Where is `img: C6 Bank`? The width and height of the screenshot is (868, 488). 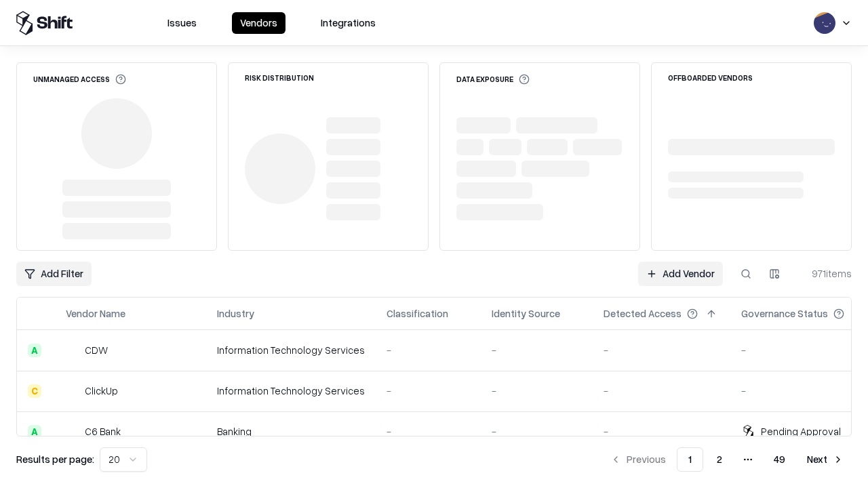
img: C6 Bank is located at coordinates (73, 432).